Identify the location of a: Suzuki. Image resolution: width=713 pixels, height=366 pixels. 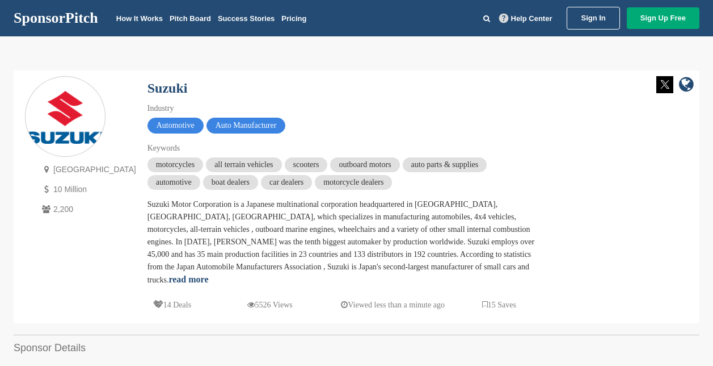
(167, 88).